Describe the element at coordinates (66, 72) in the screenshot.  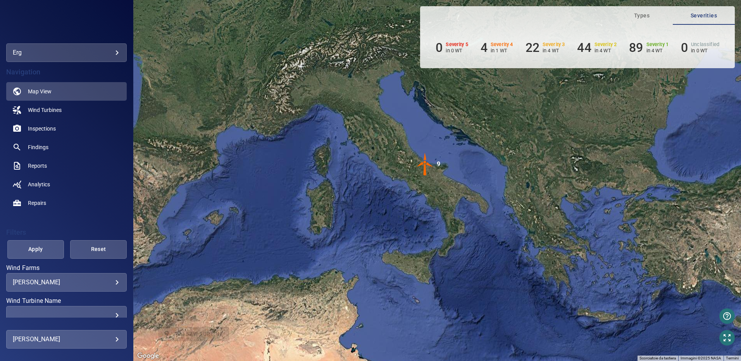
I see `h4: Navigation` at that location.